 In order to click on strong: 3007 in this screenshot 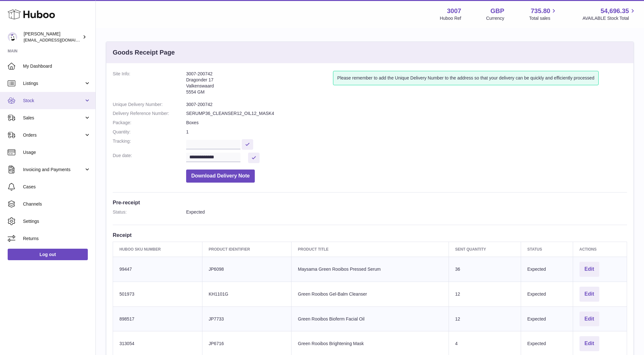, I will do `click(454, 11)`.